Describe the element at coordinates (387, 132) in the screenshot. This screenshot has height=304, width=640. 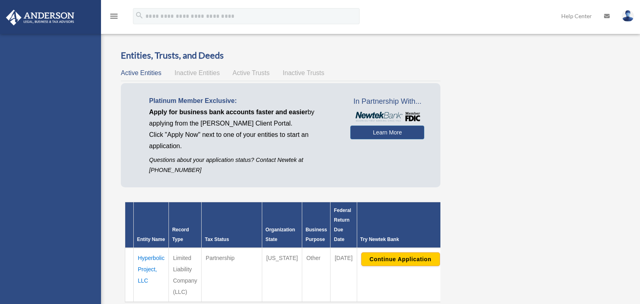
I see `a: Learn More` at that location.